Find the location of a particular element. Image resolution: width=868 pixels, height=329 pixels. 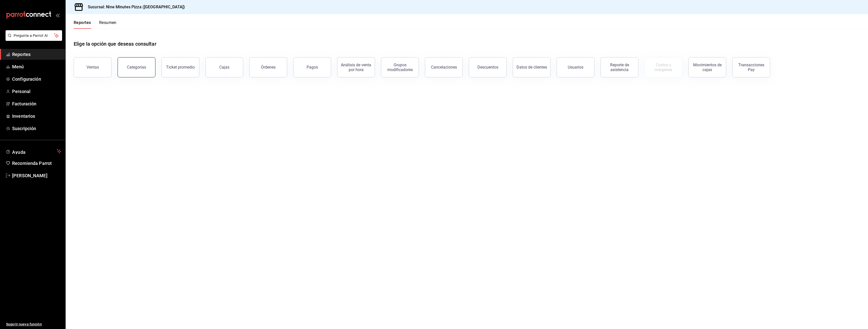

span: Inventarios is located at coordinates (36, 116).